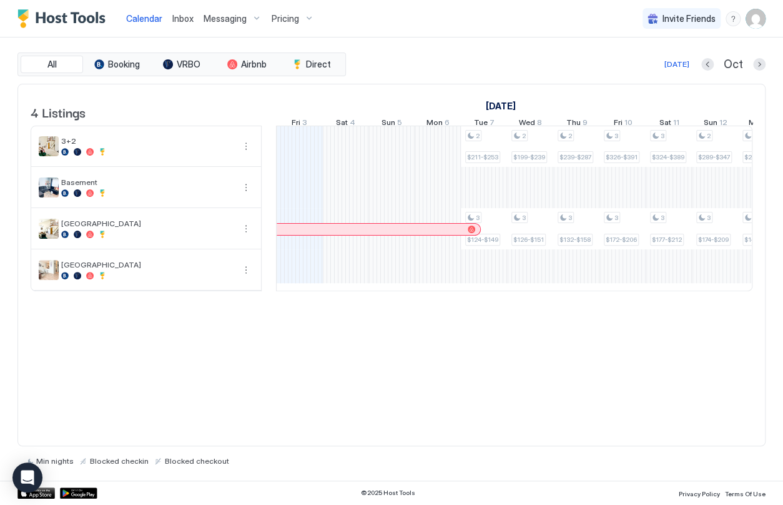 The height and width of the screenshot is (505, 783). Describe the element at coordinates (247, 64) in the screenshot. I see `button: Airbnb` at that location.